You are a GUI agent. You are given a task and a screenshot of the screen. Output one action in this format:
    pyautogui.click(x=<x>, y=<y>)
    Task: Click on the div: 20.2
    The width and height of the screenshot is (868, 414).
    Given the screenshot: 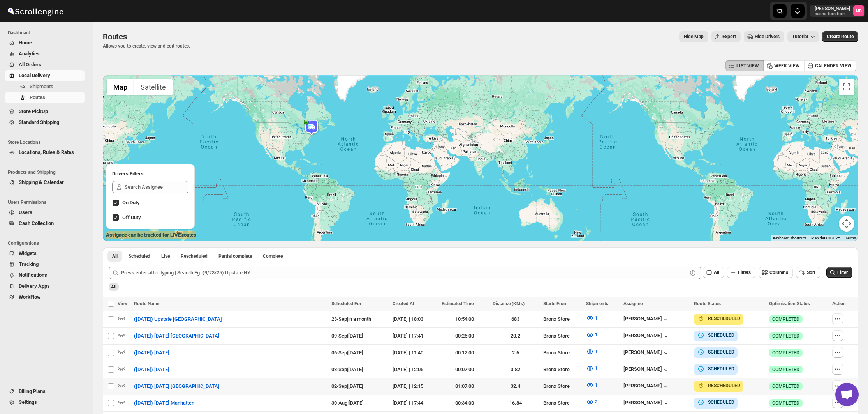 What is the action you would take?
    pyautogui.click(x=515, y=336)
    